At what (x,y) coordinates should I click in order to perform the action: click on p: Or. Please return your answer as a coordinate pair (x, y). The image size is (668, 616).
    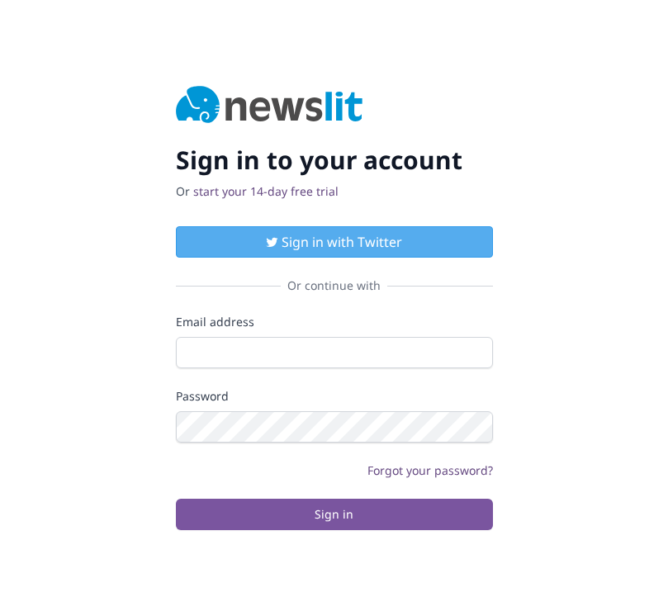
    Looking at the image, I should click on (334, 191).